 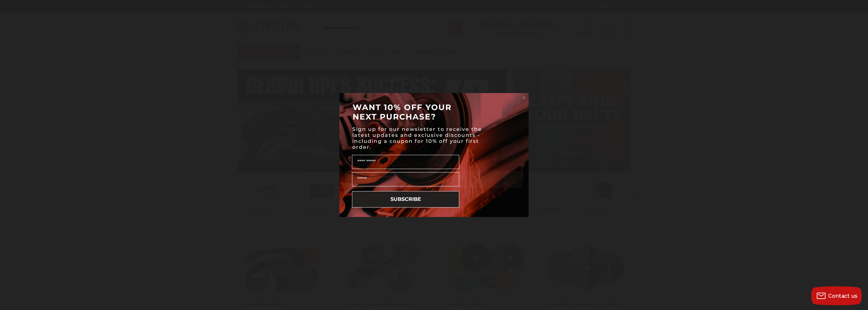 I want to click on button: SUBSCRIBE, so click(x=406, y=199).